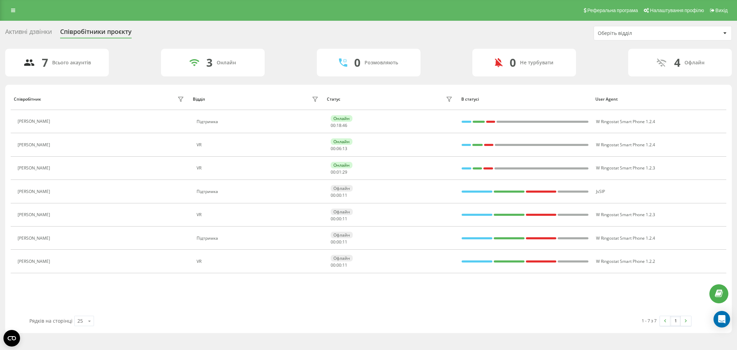 The image size is (737, 350). Describe the element at coordinates (600, 191) in the screenshot. I see `span: JsSIP` at that location.